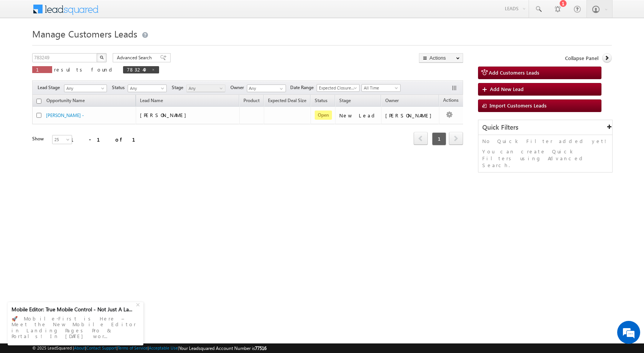 The height and width of the screenshot is (353, 644). Describe the element at coordinates (380, 88) in the screenshot. I see `span: All Time` at that location.